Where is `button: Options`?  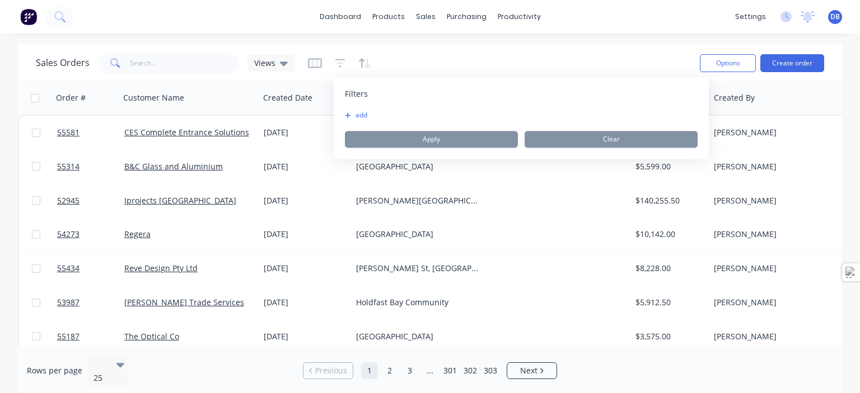
button: Options is located at coordinates (728, 63).